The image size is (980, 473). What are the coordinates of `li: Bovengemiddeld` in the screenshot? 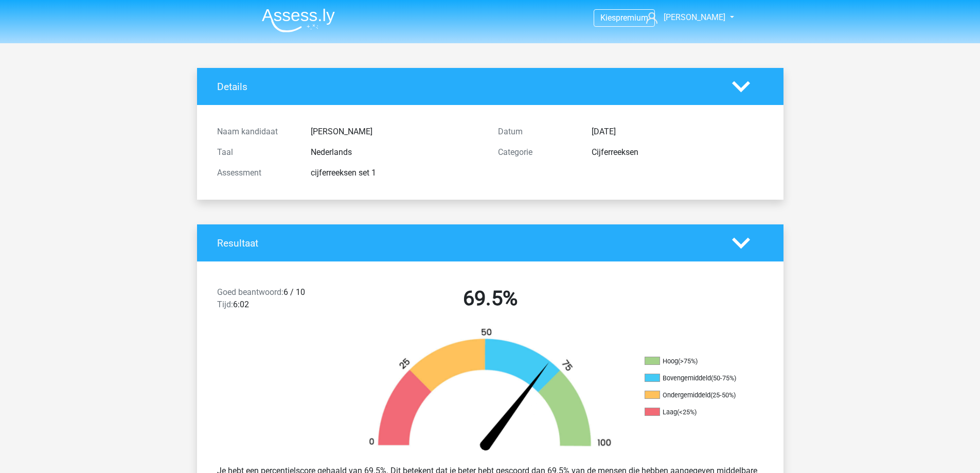 It's located at (696, 378).